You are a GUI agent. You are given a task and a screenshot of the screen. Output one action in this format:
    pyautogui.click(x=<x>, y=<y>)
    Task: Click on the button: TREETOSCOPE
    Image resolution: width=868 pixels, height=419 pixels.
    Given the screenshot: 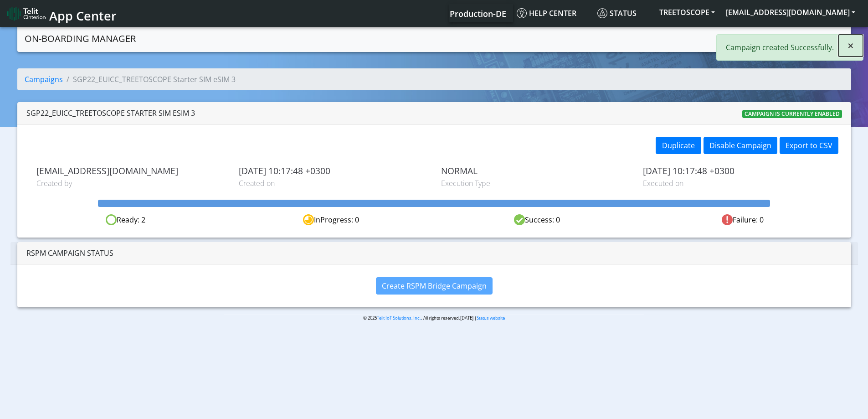 What is the action you would take?
    pyautogui.click(x=687, y=12)
    